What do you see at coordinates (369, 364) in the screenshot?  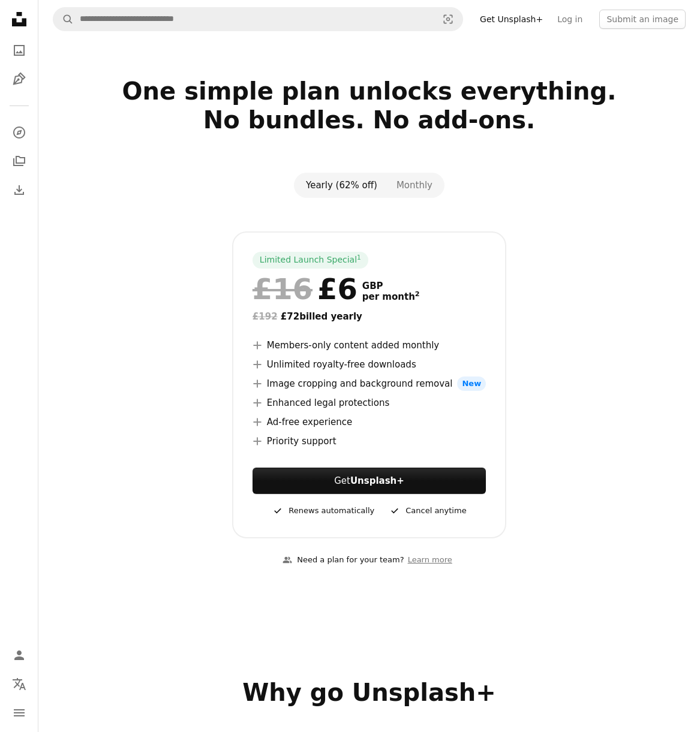 I see `li: Unlimited royalty-free downloads` at bounding box center [369, 364].